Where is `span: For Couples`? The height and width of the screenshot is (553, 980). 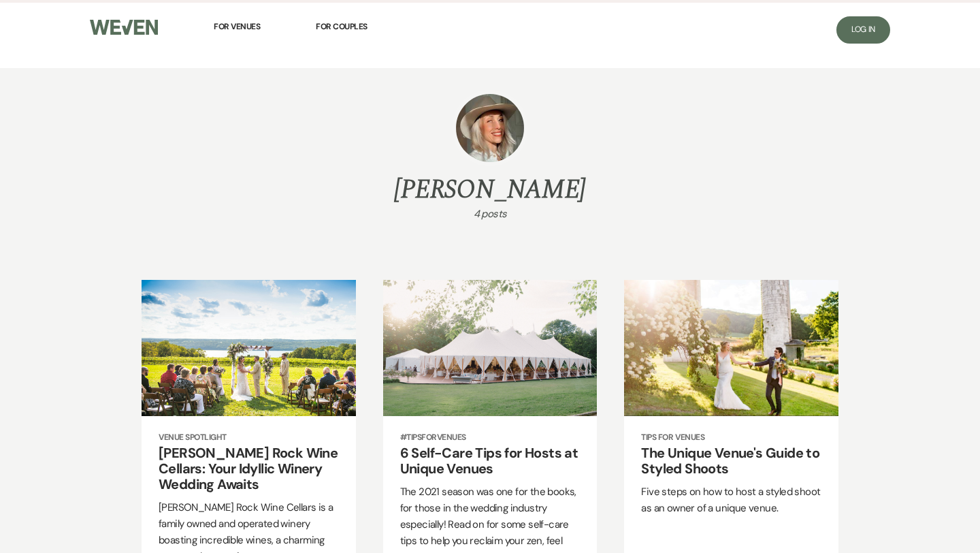 span: For Couples is located at coordinates (342, 26).